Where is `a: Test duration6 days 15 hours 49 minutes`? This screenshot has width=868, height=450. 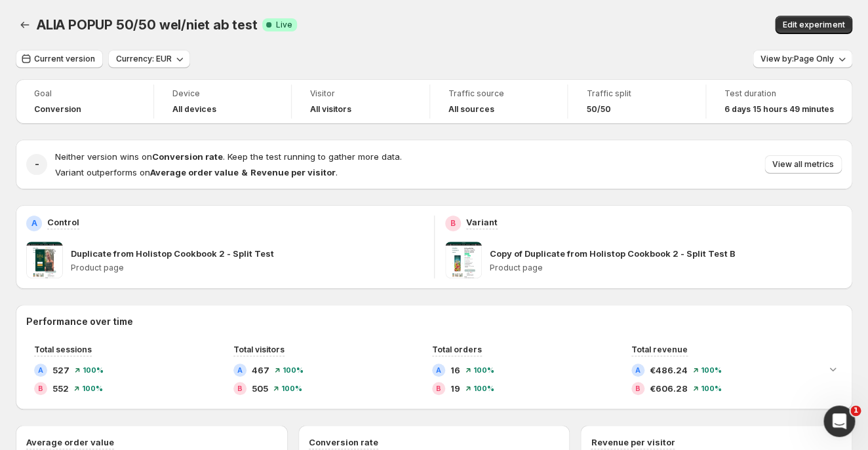 a: Test duration6 days 15 hours 49 minutes is located at coordinates (779, 102).